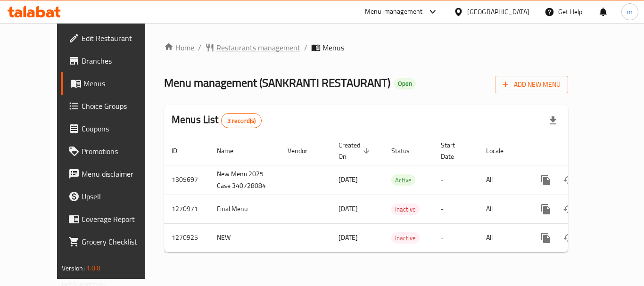 The width and height of the screenshot is (644, 286). Describe the element at coordinates (241, 121) in the screenshot. I see `div: Total records count` at that location.